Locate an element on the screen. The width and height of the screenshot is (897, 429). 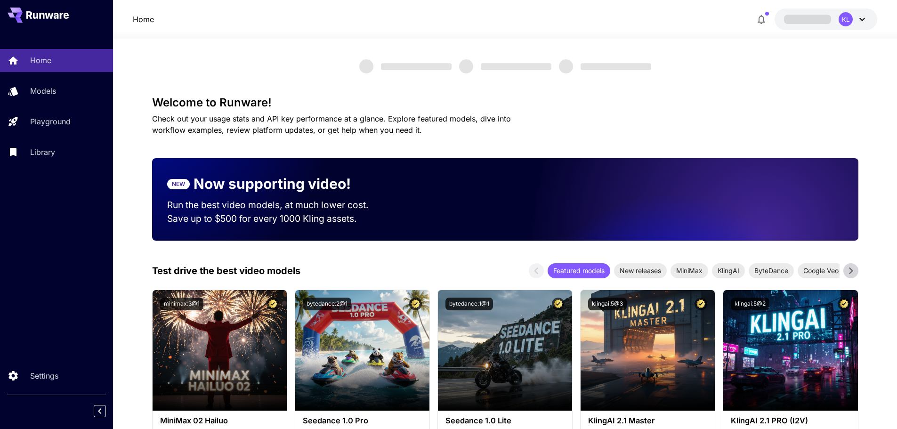
button: KL is located at coordinates (825, 19).